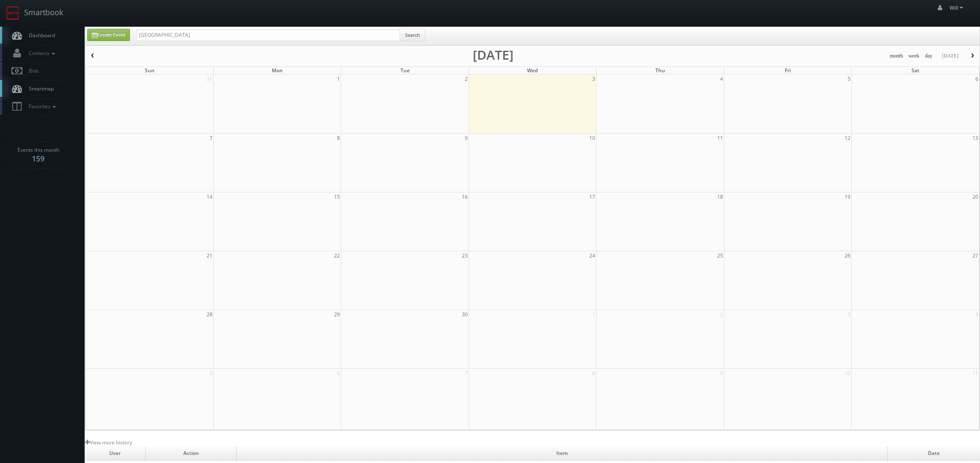 This screenshot has height=463, width=980. I want to click on td: Date, so click(933, 453).